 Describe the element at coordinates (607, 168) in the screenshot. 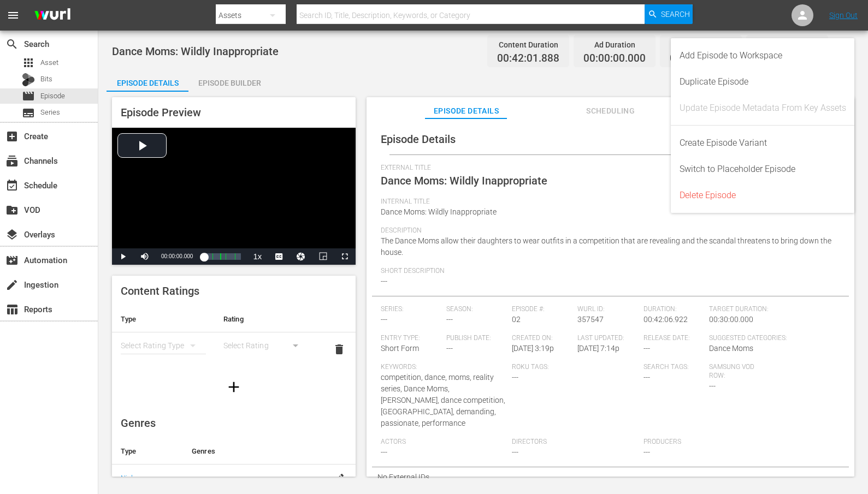

I see `span: External Title` at that location.